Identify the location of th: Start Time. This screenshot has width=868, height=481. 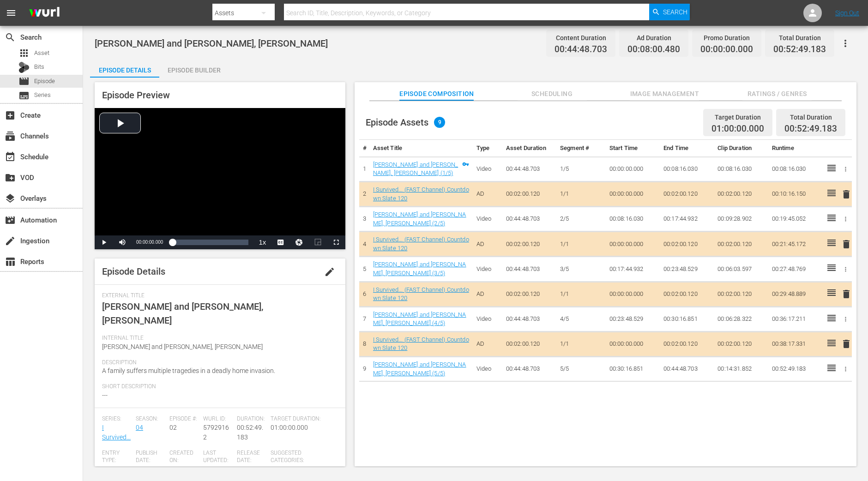
(633, 148).